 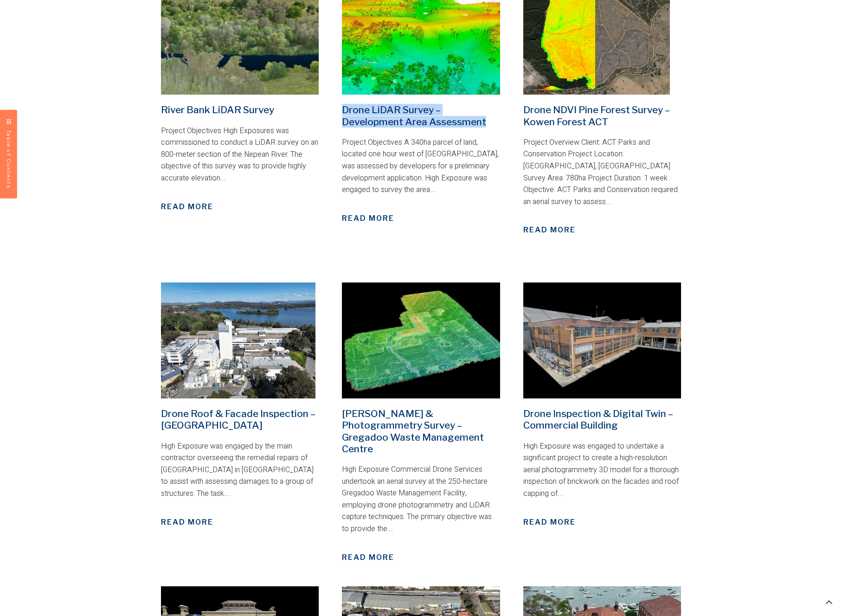 I want to click on span: Table of Contents, so click(x=8, y=159).